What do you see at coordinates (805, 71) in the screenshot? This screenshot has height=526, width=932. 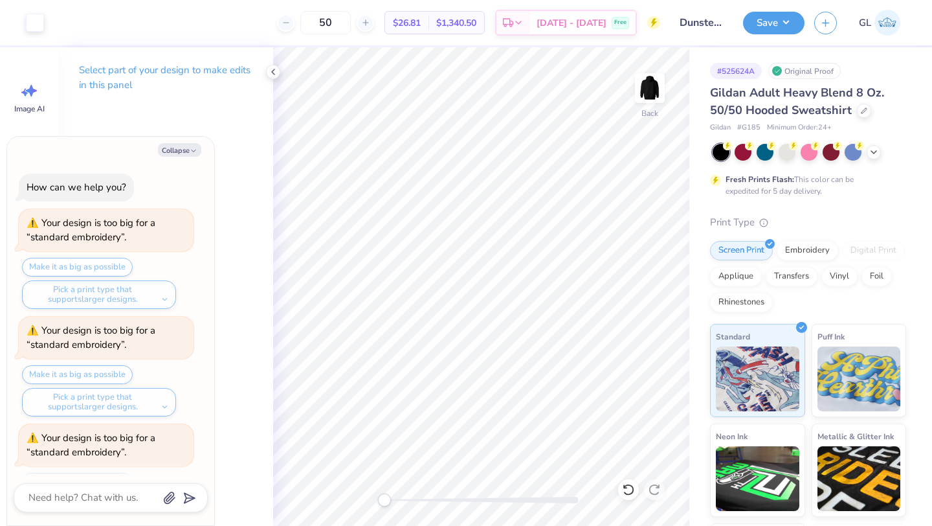 I see `div: Original Proof` at bounding box center [805, 71].